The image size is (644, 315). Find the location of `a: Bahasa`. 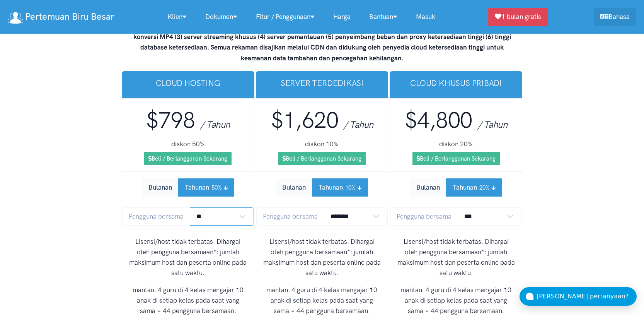

a: Bahasa is located at coordinates (615, 17).